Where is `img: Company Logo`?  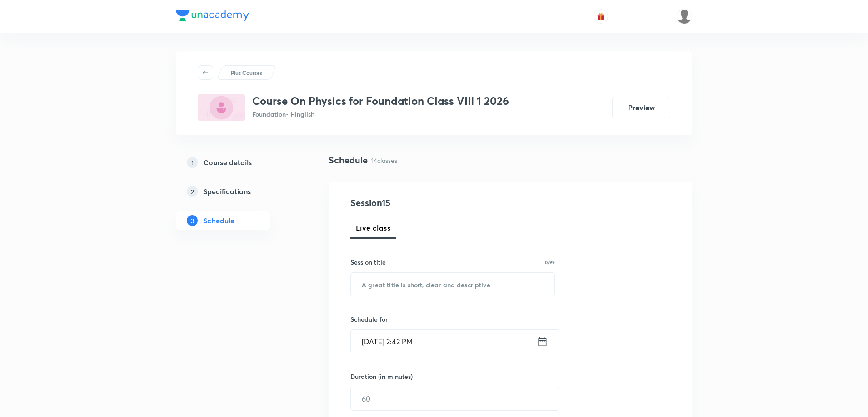 img: Company Logo is located at coordinates (212, 15).